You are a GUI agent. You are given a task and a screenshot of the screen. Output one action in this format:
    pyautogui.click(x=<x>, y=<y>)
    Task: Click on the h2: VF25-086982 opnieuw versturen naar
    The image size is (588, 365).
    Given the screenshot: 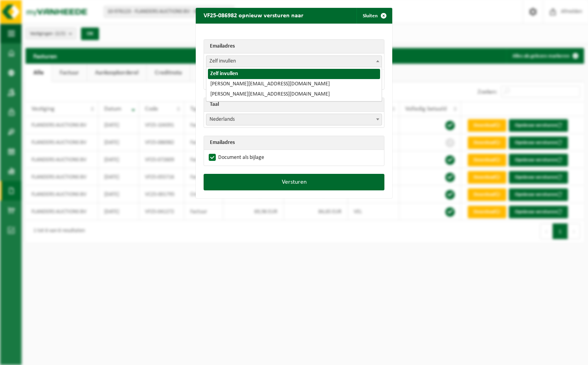 What is the action you would take?
    pyautogui.click(x=254, y=16)
    